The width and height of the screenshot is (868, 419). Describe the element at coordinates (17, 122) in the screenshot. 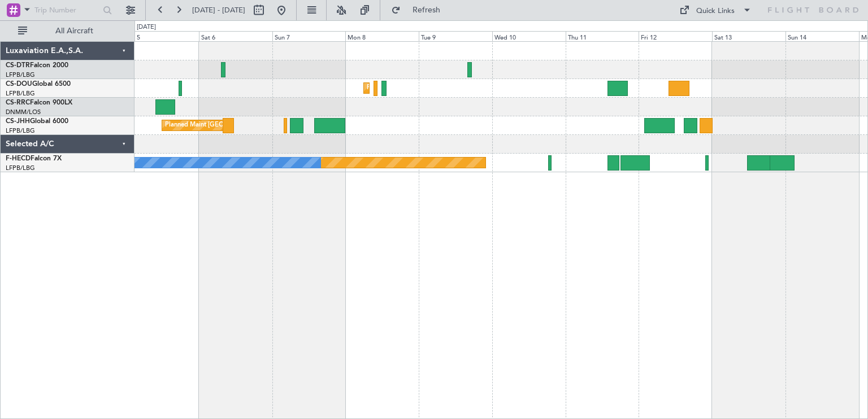

I see `span: CS-JHH` at that location.